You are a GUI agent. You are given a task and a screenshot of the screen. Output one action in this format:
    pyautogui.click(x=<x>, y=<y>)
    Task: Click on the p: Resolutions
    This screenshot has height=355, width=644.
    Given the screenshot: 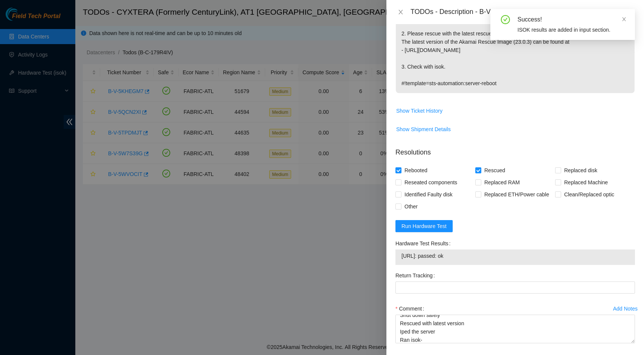 What is the action you would take?
    pyautogui.click(x=515, y=149)
    